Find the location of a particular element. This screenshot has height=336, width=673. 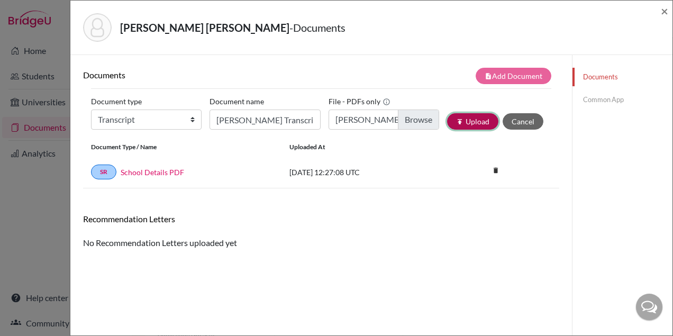

i: note_add is located at coordinates (489, 76).